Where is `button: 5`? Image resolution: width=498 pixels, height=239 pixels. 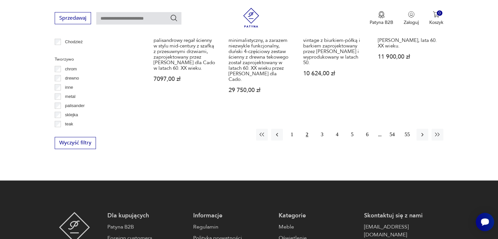 button: 5 is located at coordinates (352, 135).